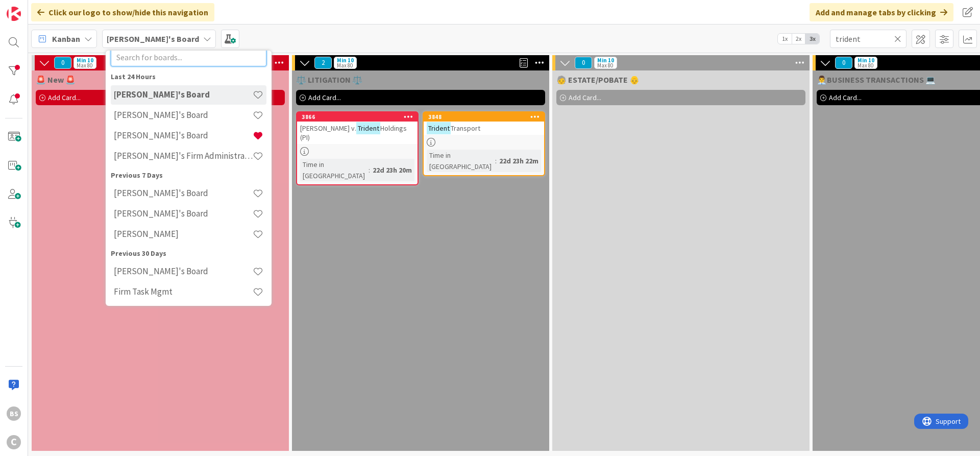 The height and width of the screenshot is (456, 980). Describe the element at coordinates (14, 14) in the screenshot. I see `img: Visit kanbanzone.com` at that location.